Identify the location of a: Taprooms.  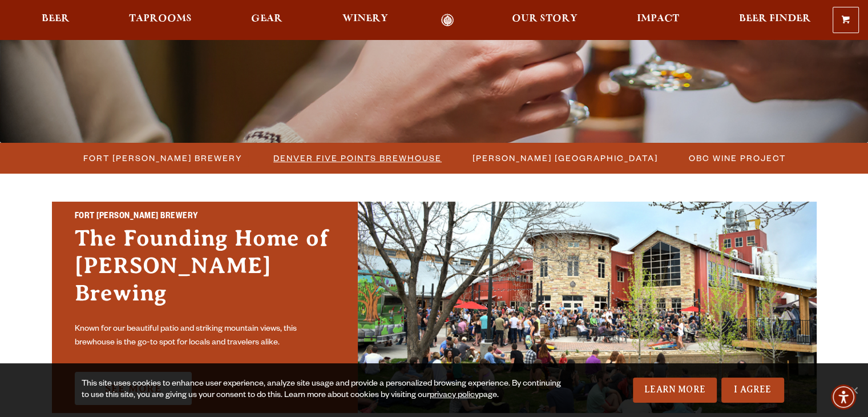
(160, 20).